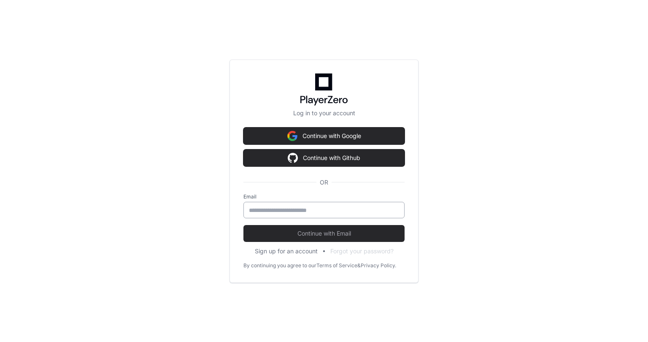 The width and height of the screenshot is (648, 342). I want to click on button: Continue with Google, so click(324, 136).